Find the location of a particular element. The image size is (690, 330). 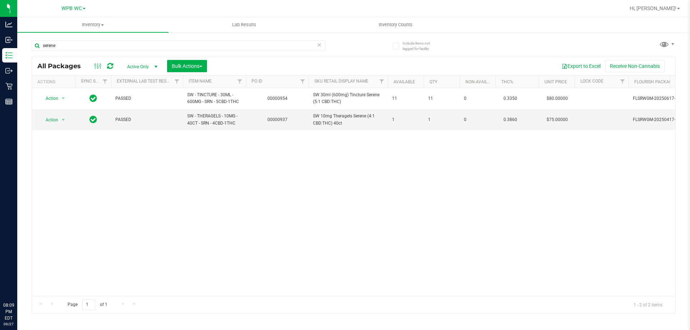

p: 09/27 is located at coordinates (9, 324).